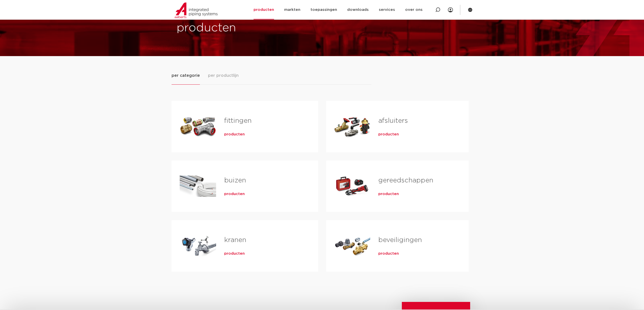 The height and width of the screenshot is (310, 644). I want to click on a: beveiligingen, so click(400, 240).